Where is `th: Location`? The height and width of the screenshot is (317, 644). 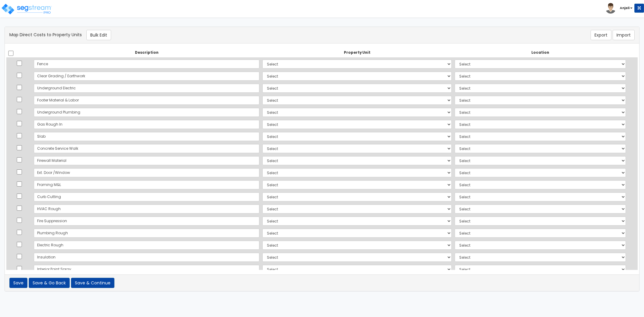
th: Location is located at coordinates (540, 53).